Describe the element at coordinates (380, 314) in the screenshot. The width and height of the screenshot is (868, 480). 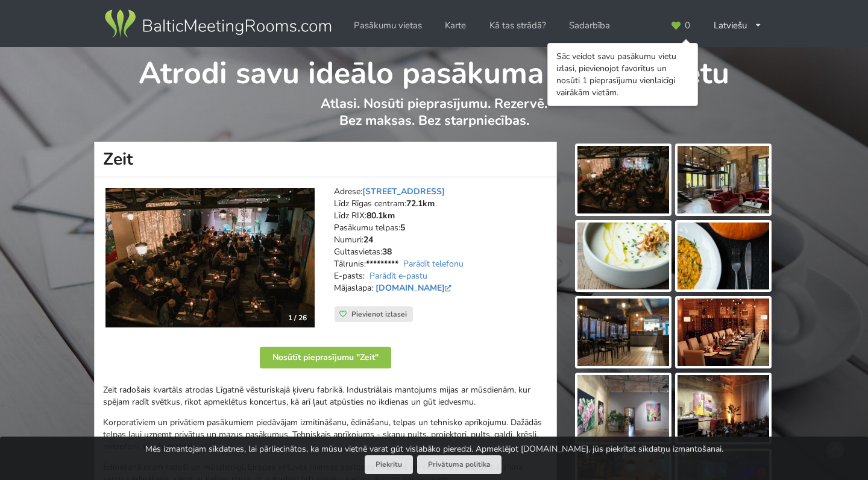
I see `span: Pievienot izlasei` at that location.